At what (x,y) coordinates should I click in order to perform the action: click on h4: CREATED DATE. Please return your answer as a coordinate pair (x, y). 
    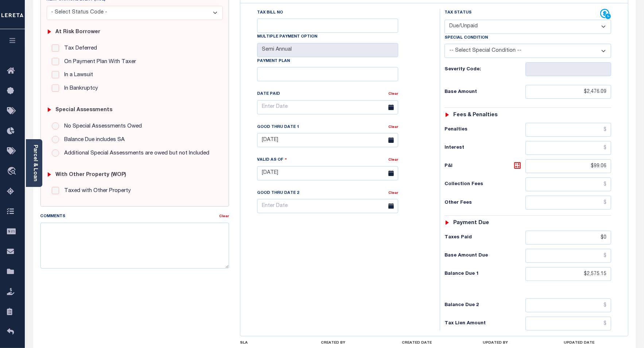
    Looking at the image, I should click on (434, 343).